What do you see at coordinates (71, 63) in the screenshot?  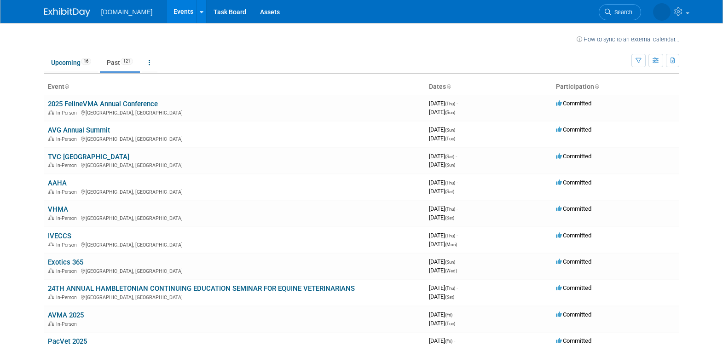 I see `a: Upcoming16` at bounding box center [71, 63].